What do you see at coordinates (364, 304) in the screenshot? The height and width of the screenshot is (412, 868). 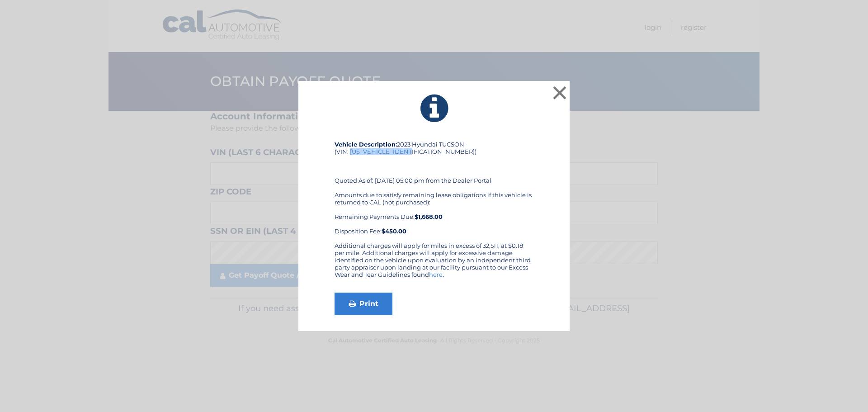 I see `a: Print` at bounding box center [364, 304].